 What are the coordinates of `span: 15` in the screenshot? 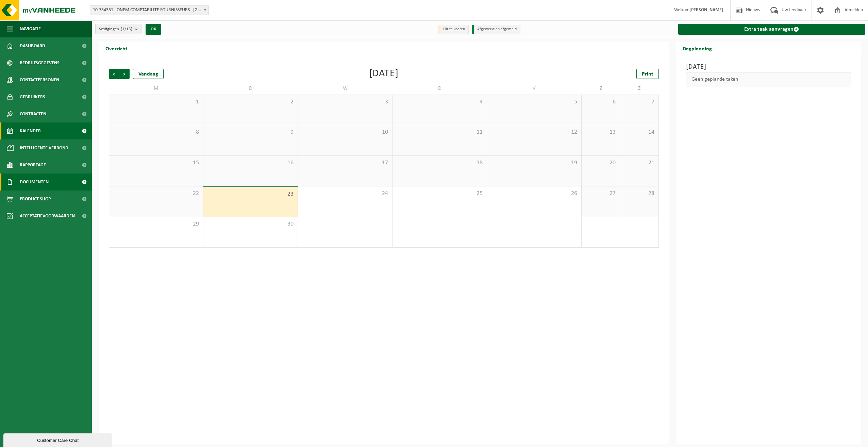 It's located at (156, 163).